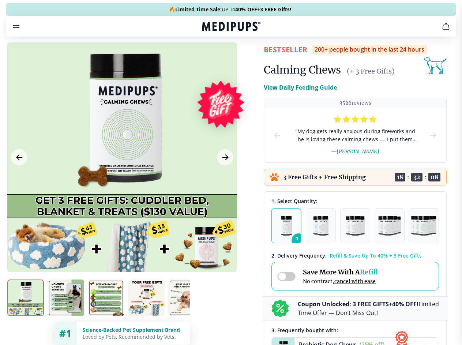 Image resolution: width=462 pixels, height=345 pixels. Describe the element at coordinates (340, 272) in the screenshot. I see `span: Save More With A` at that location.